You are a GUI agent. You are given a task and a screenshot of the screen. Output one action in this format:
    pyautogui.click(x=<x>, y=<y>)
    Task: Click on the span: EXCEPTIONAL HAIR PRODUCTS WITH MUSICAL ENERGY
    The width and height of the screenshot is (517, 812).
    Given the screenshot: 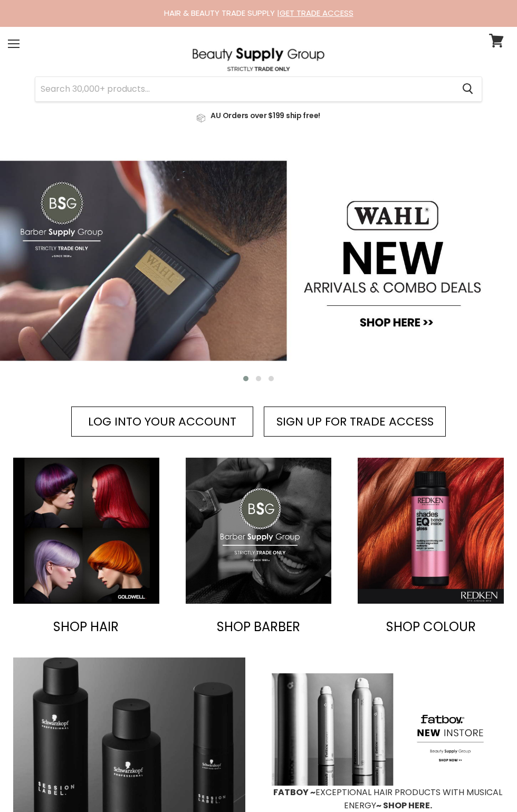 What is the action you would take?
    pyautogui.click(x=388, y=799)
    